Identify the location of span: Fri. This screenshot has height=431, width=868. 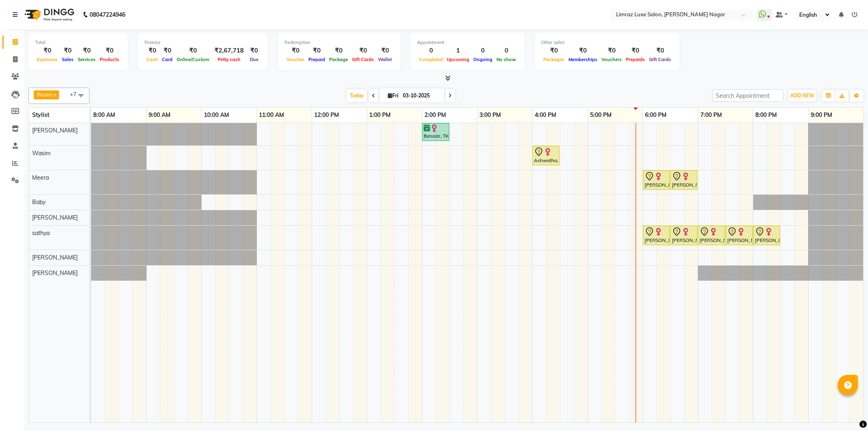
(393, 95).